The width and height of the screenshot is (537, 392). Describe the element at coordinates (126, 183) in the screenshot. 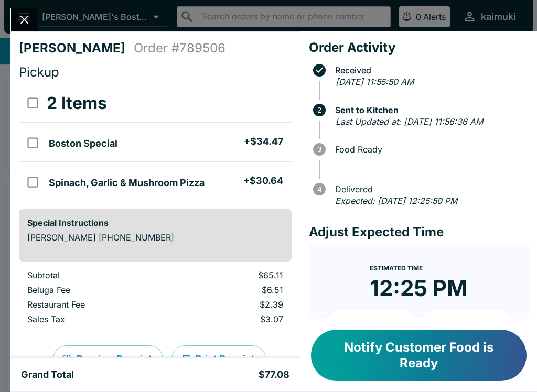

I see `h5: Spinach, Garlic & Mushroom Pizza` at that location.